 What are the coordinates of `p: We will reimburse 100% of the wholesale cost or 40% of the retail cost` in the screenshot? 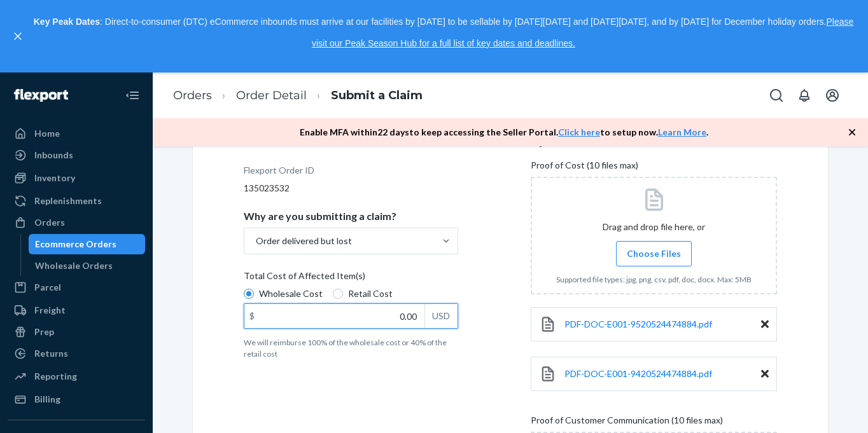 It's located at (351, 348).